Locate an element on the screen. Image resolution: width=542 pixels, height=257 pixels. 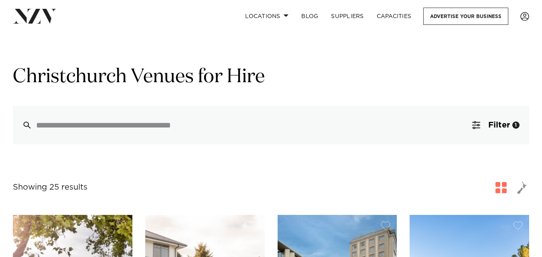
button: Filter1 is located at coordinates (496, 125).